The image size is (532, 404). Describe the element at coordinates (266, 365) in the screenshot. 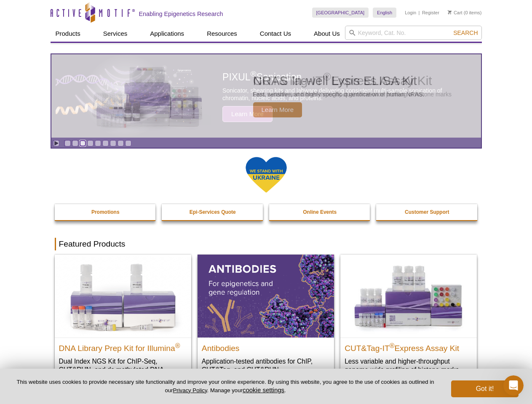

I see `p: Application-tested antibodies for ChIP, CUT&Tag, and CUT&RUN.` at that location.